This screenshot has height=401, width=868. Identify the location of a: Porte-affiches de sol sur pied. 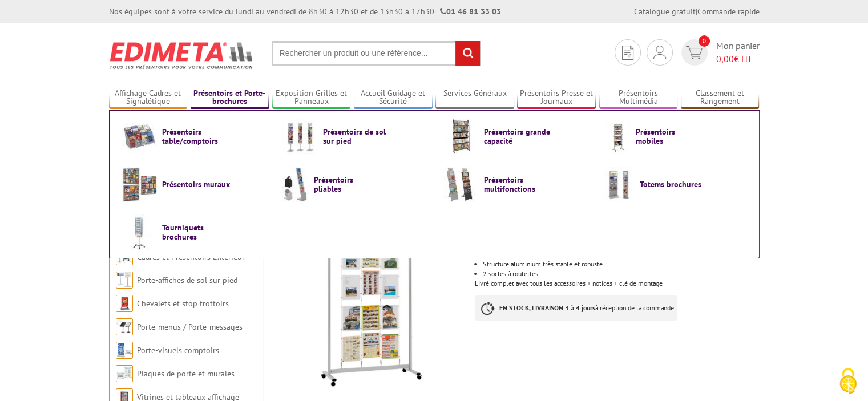
(187, 280).